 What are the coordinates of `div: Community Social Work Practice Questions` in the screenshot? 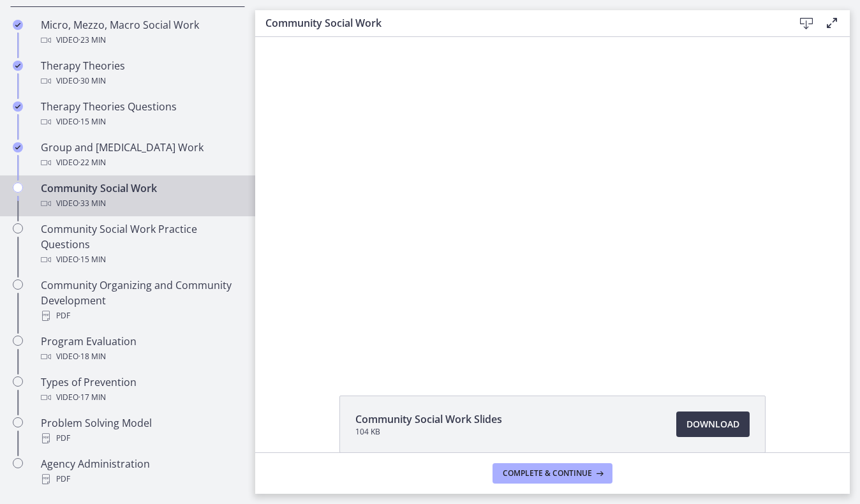 It's located at (140, 244).